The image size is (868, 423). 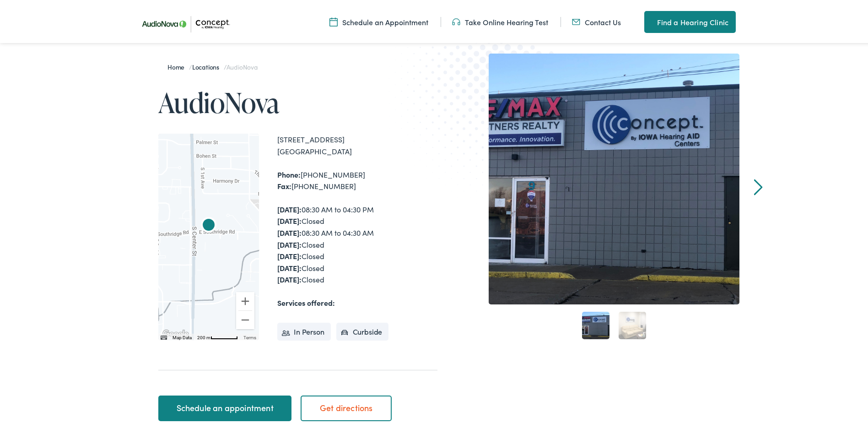 I want to click on a: Next, so click(x=758, y=185).